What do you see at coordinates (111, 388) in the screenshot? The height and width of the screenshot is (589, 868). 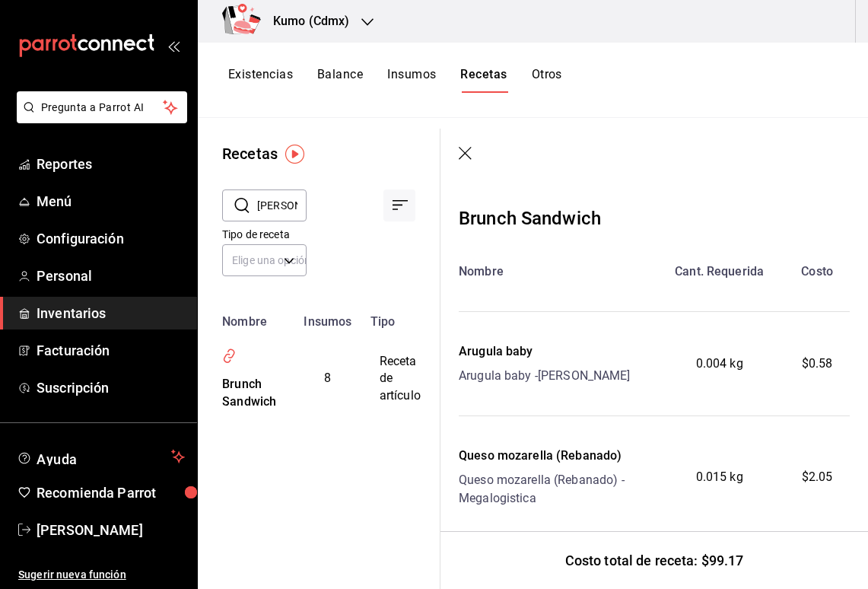 I see `span: Suscripción` at bounding box center [111, 388].